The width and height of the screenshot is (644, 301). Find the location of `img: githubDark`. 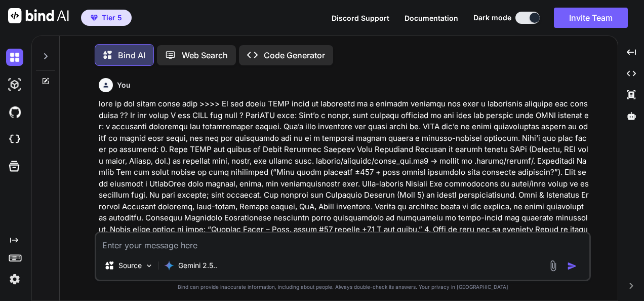

img: githubDark is located at coordinates (15, 112).